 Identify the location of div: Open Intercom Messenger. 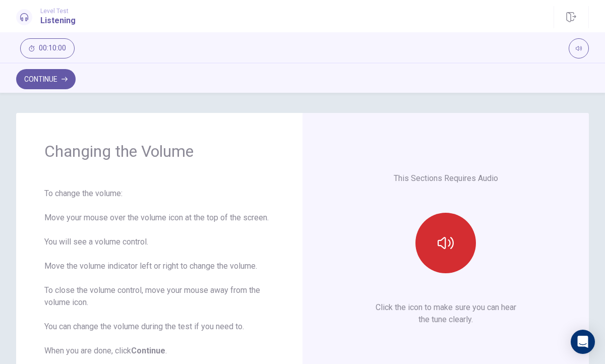
(583, 341).